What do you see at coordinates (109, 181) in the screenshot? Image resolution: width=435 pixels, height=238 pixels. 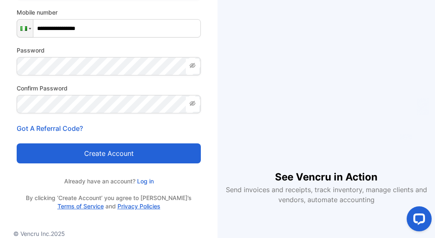 I see `p: Already have an account?` at bounding box center [109, 181].